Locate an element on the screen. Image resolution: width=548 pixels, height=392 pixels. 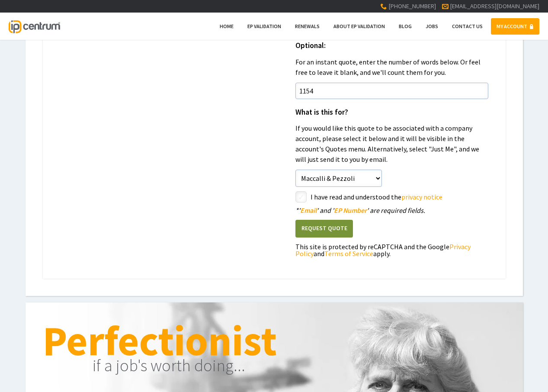
a: IP Centrum is located at coordinates (34, 26).